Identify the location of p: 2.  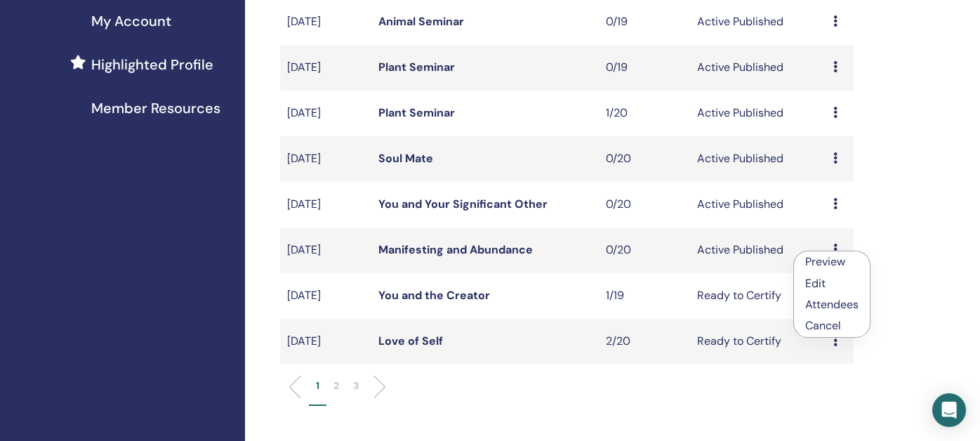
(336, 385).